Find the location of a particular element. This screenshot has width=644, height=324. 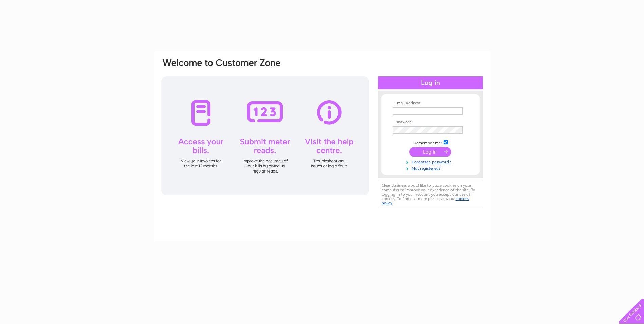

input: Submit is located at coordinates (430, 152).